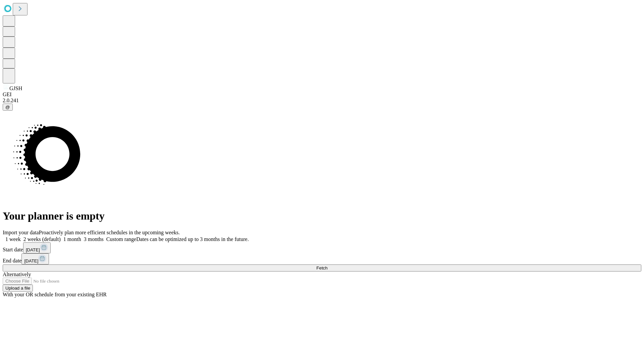 The width and height of the screenshot is (644, 362). Describe the element at coordinates (121, 239) in the screenshot. I see `span: Custom range` at that location.